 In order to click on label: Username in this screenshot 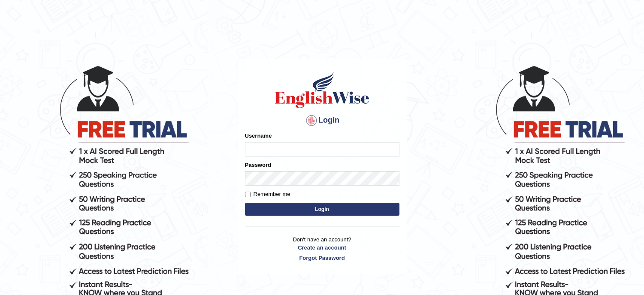, I will do `click(258, 135)`.